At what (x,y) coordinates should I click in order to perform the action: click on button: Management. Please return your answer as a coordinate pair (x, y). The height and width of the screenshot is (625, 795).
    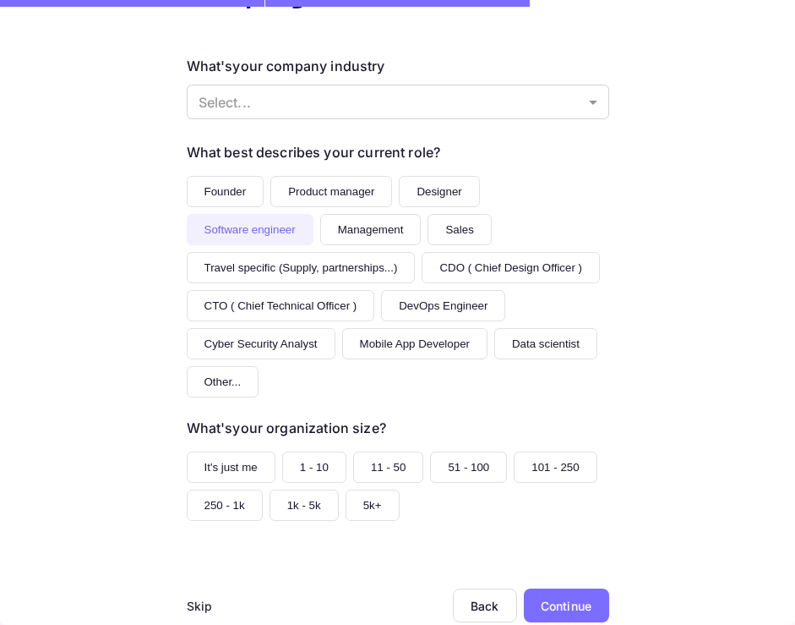
    Looking at the image, I should click on (371, 229).